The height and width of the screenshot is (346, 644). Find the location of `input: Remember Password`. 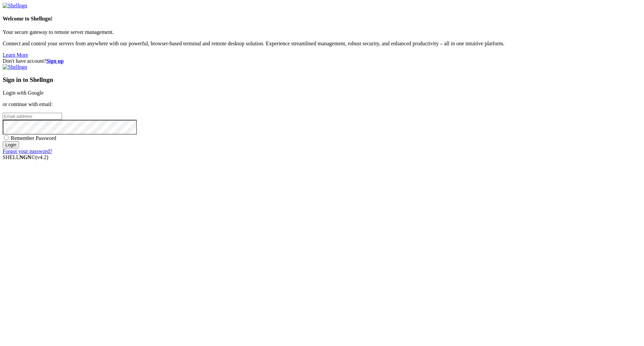

input: Remember Password is located at coordinates (6, 137).